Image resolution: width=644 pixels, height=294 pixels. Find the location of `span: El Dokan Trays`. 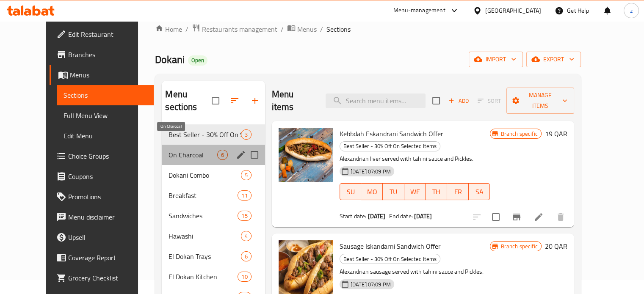

span: El Dokan Trays is located at coordinates (205, 256).